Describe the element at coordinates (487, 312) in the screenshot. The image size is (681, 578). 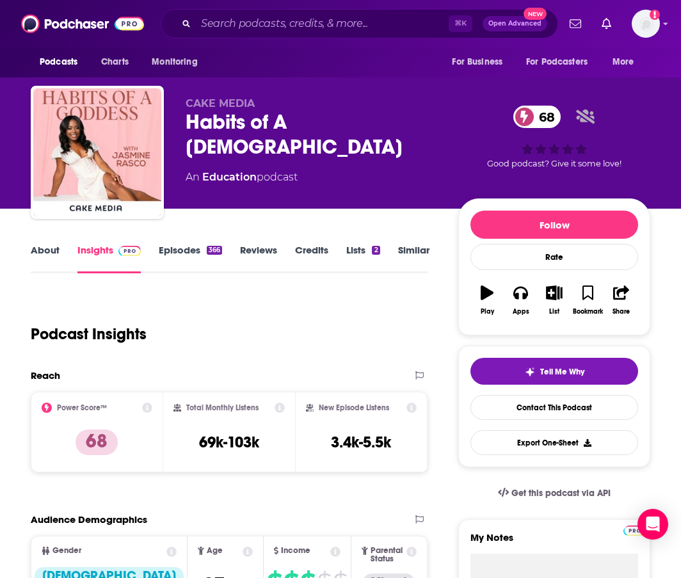
I see `div: Play` at that location.